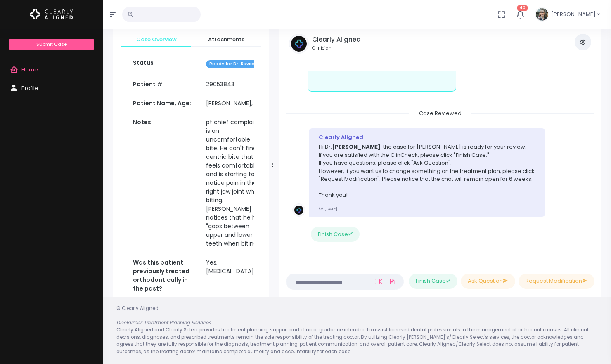  I want to click on td: 29053843, so click(235, 85).